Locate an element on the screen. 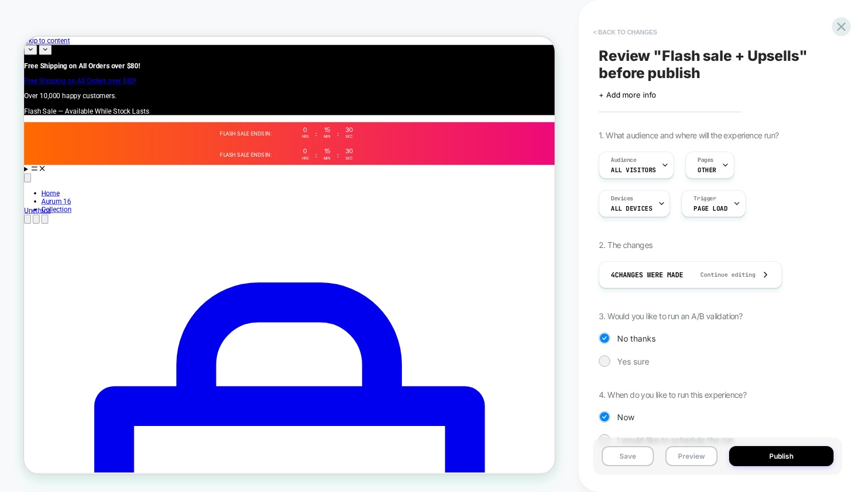 This screenshot has height=492, width=868. span: 3. Would you like to run an A/B validation? is located at coordinates (671, 315).